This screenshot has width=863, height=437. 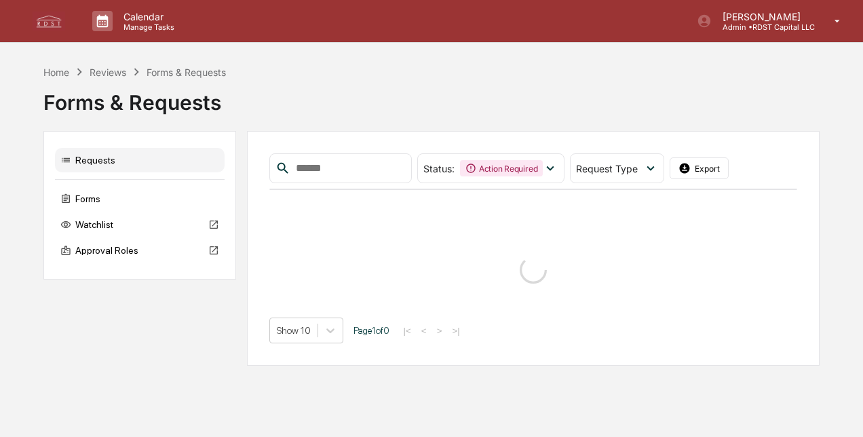 What do you see at coordinates (439, 168) in the screenshot?
I see `span: Status :` at bounding box center [439, 168].